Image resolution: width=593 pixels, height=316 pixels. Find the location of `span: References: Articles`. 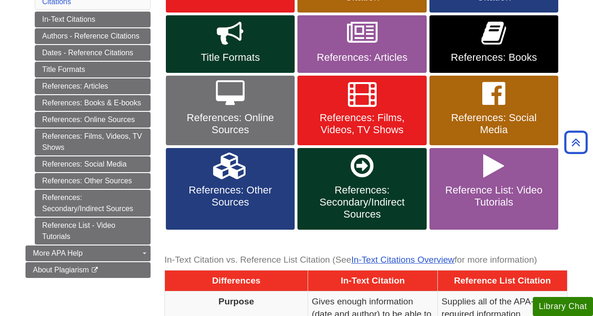

span: References: Articles is located at coordinates (362, 57).